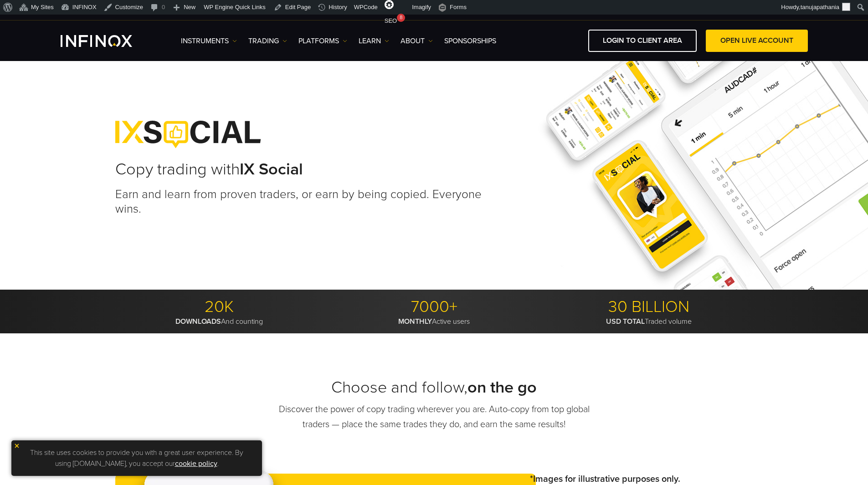 The height and width of the screenshot is (485, 868). Describe the element at coordinates (219, 321) in the screenshot. I see `p: And counting` at that location.